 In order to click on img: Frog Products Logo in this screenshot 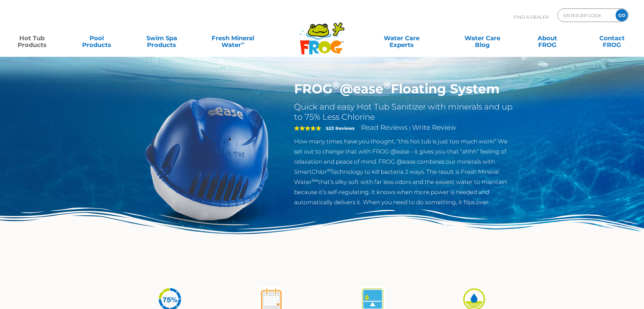, I will do `click(322, 34)`.